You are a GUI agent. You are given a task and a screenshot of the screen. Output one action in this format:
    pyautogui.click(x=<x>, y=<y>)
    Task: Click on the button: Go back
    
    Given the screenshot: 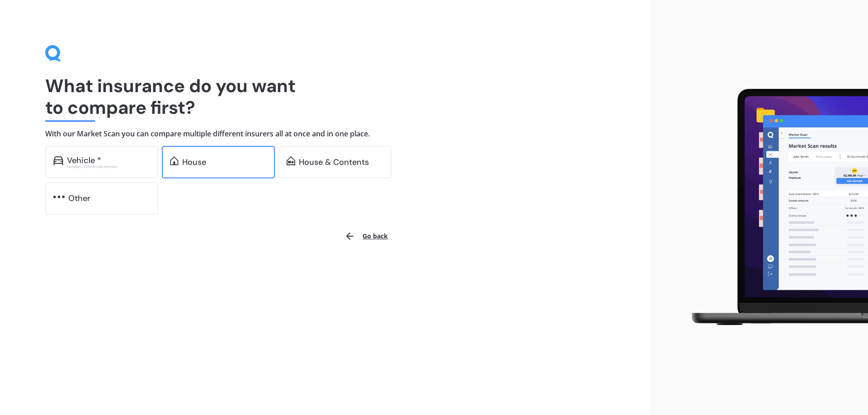 What is the action you would take?
    pyautogui.click(x=366, y=237)
    